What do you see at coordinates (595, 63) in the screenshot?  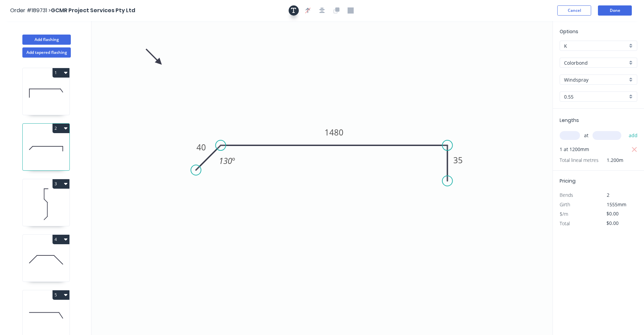 I see `input: Material` at bounding box center [595, 63].